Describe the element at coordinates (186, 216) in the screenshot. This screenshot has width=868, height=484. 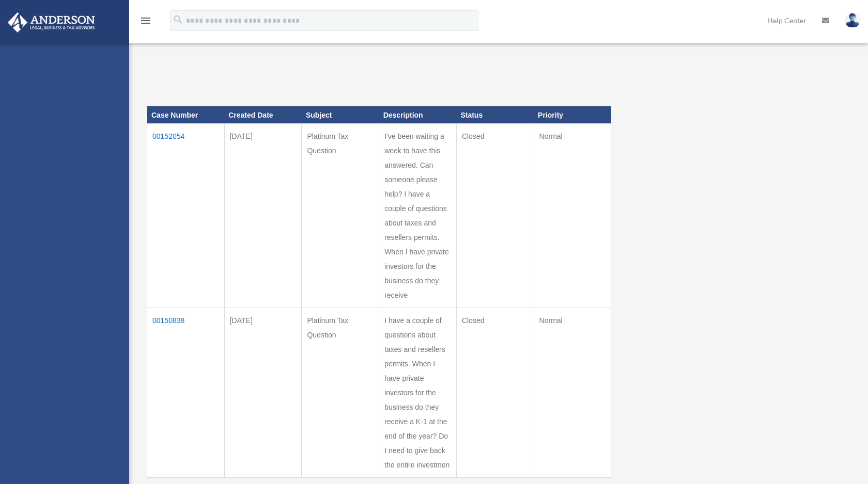
I see `td: 00152054` at that location.